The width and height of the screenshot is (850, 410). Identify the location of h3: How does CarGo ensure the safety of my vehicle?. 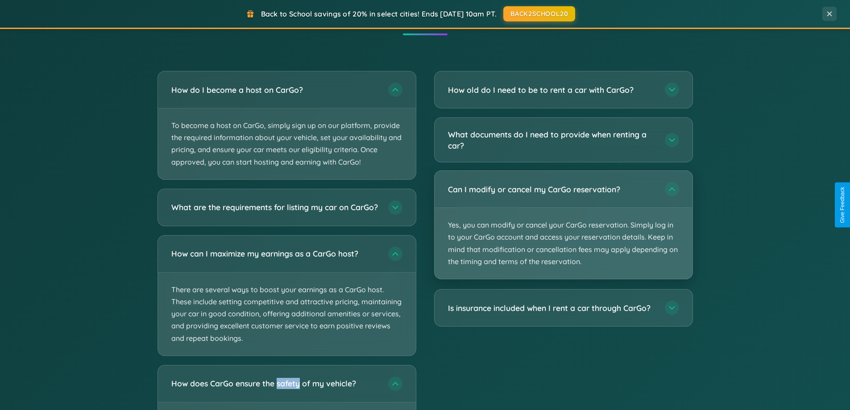
(275, 383).